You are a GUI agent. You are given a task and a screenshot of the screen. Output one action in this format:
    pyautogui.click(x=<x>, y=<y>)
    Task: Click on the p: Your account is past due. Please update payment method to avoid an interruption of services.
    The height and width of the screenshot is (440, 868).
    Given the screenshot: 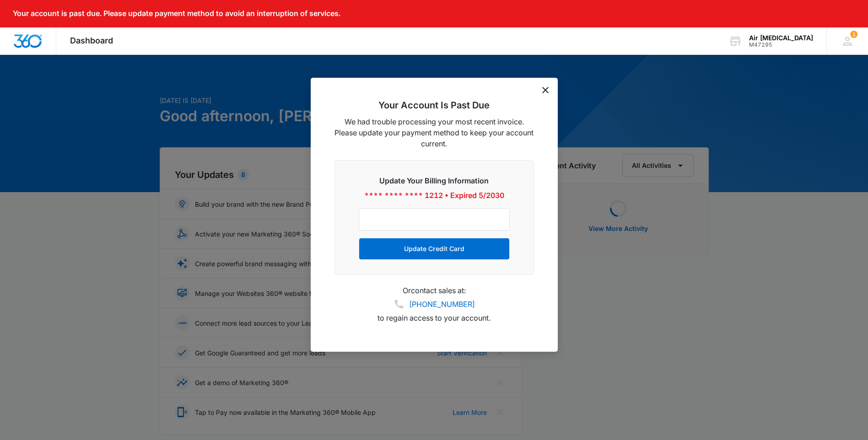 What is the action you would take?
    pyautogui.click(x=177, y=13)
    